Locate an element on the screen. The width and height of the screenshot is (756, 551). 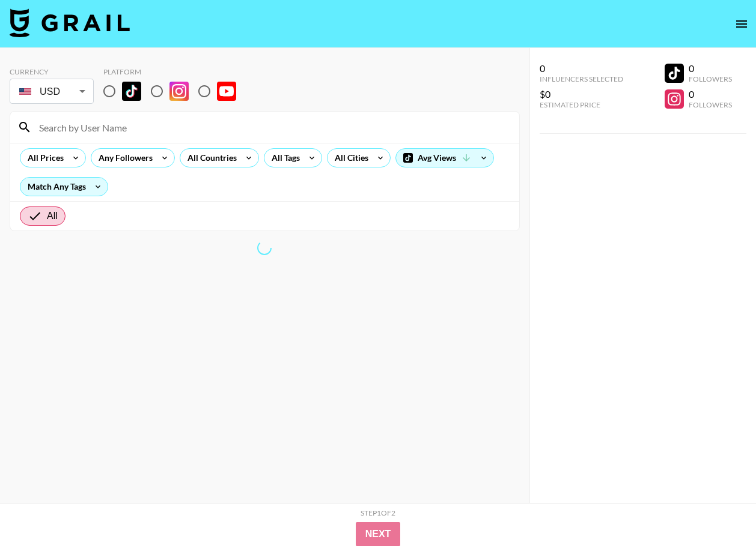
span: All is located at coordinates (52, 216).